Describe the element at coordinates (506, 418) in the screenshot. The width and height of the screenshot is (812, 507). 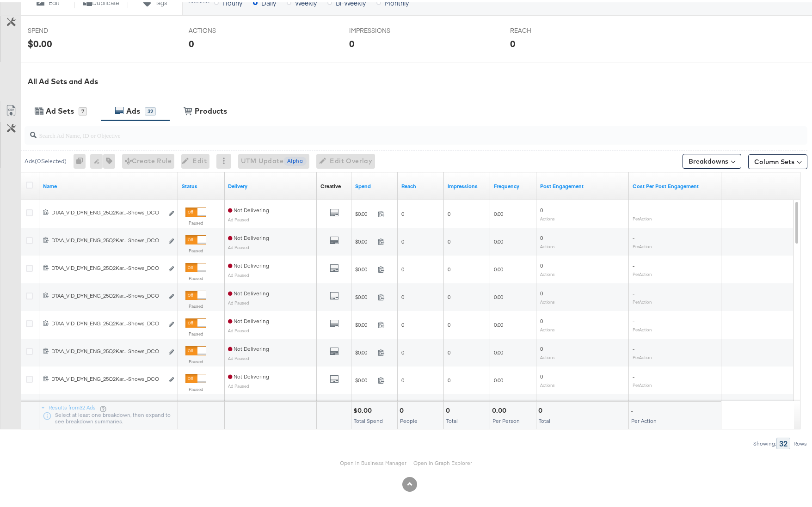
I see `span: Per Person` at that location.